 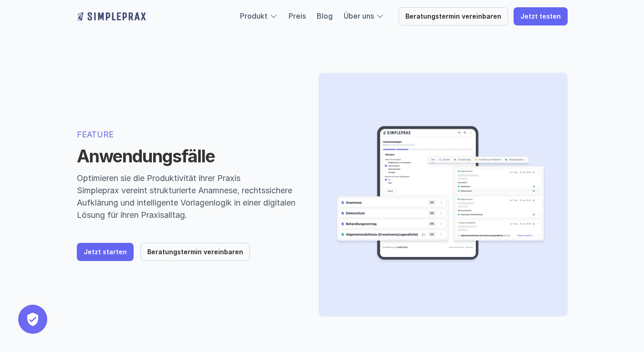 What do you see at coordinates (440, 195) in the screenshot?
I see `img: Herobild zeigt verschiedene Teile der Software wie ein Anamnesebogen auf einem Tablet und Dokumen...` at bounding box center [440, 195].